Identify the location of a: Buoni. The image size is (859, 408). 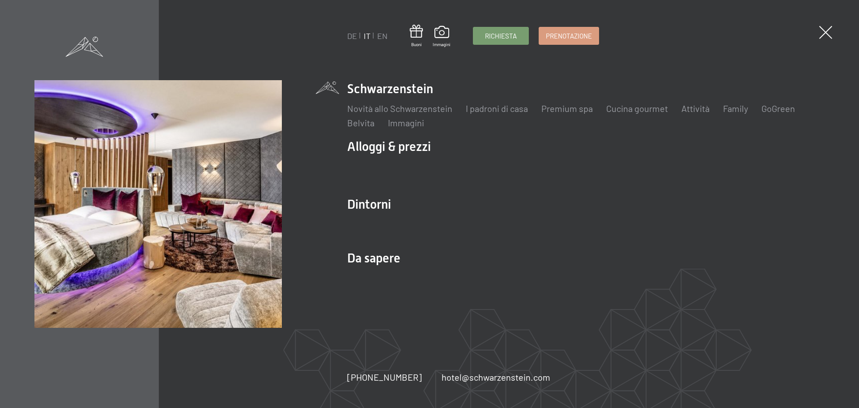
(416, 36).